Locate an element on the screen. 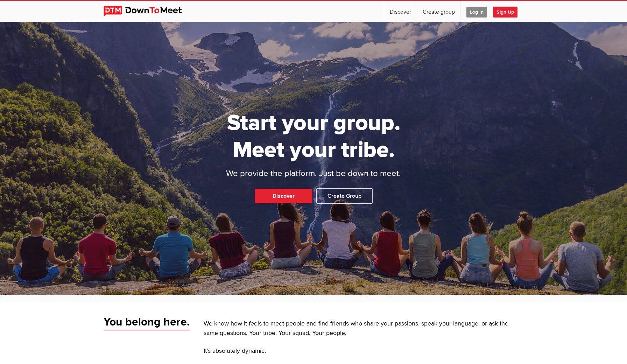 Image resolution: width=627 pixels, height=364 pixels. a: Sign Up is located at coordinates (508, 11).